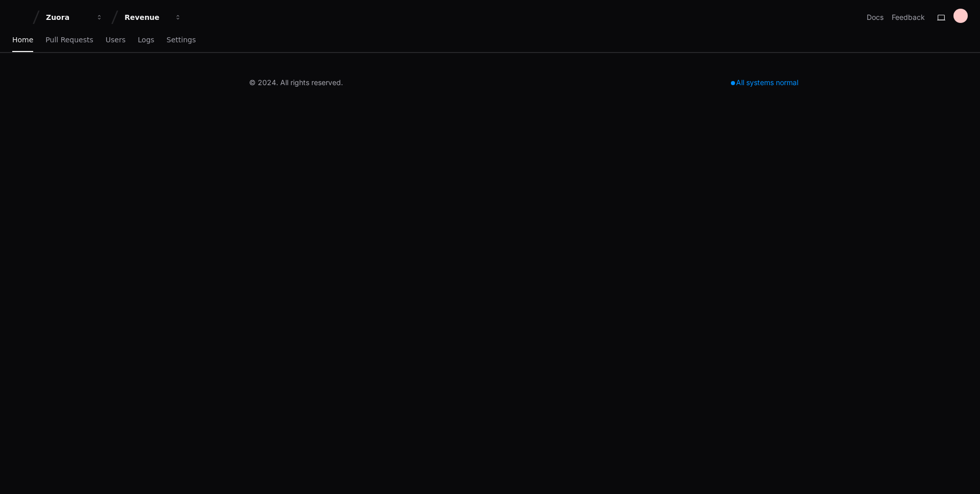 The height and width of the screenshot is (494, 980). I want to click on a: Settings, so click(180, 40).